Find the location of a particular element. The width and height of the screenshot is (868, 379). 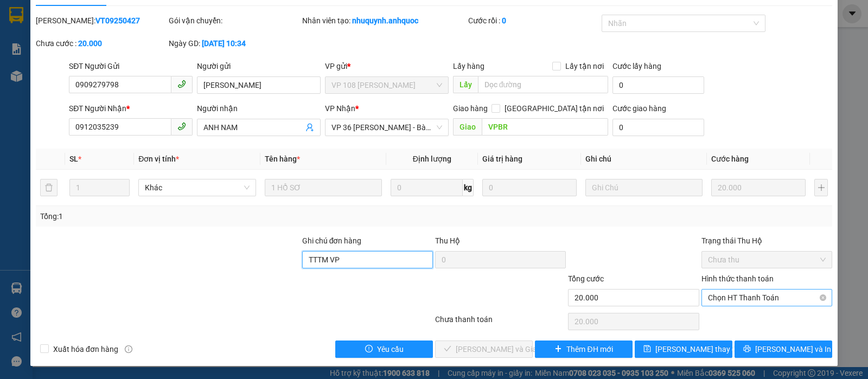

span: info-circle is located at coordinates (129, 349).